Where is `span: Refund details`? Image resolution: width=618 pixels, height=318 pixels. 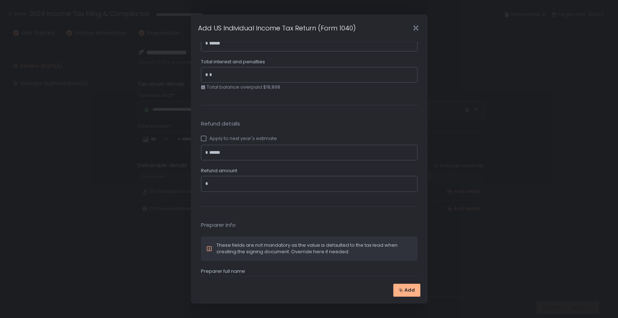
span: Refund details is located at coordinates (309, 124).